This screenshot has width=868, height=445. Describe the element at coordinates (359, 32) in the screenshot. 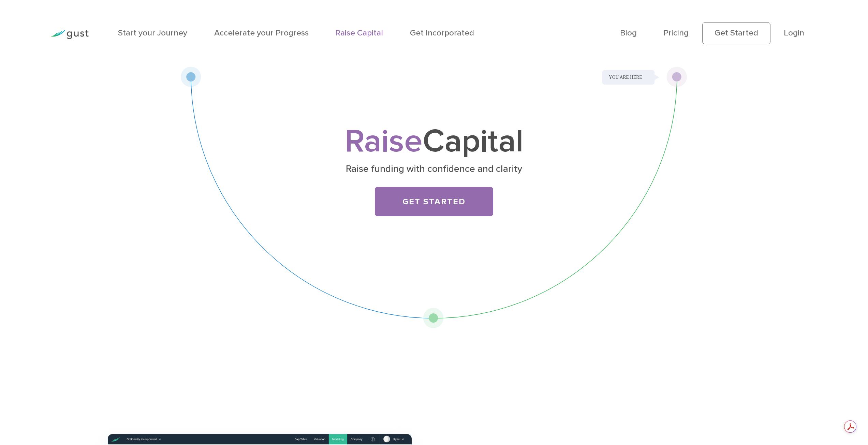

I see `a: Raise Capital` at that location.